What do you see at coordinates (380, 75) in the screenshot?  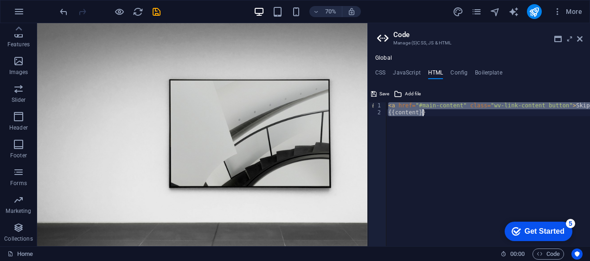 I see `h4: CSS` at bounding box center [380, 75].